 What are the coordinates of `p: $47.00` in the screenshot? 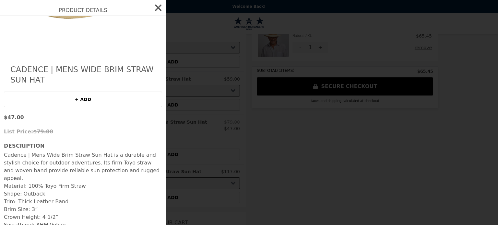 It's located at (83, 118).